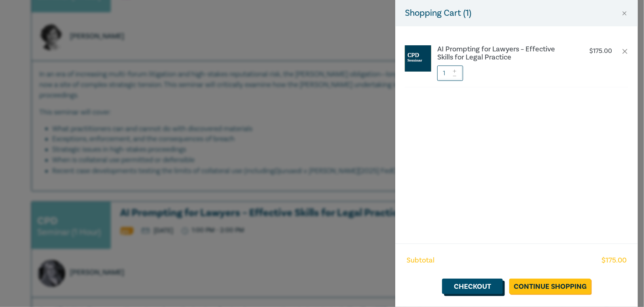 Image resolution: width=644 pixels, height=307 pixels. I want to click on span: $ 175.00, so click(614, 260).